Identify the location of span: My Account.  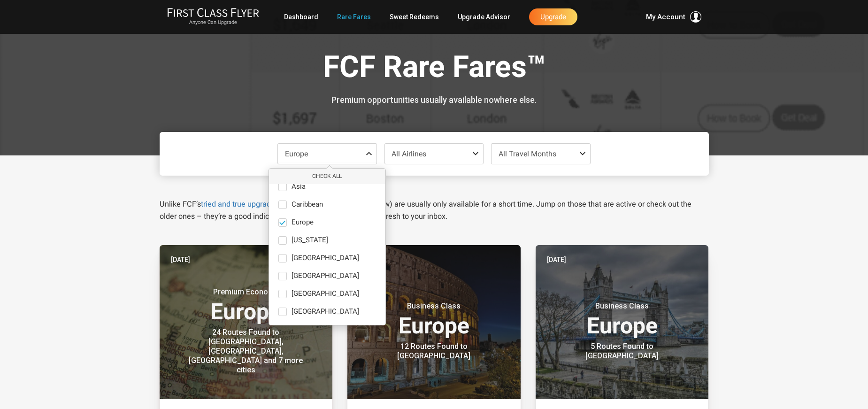
(666, 17).